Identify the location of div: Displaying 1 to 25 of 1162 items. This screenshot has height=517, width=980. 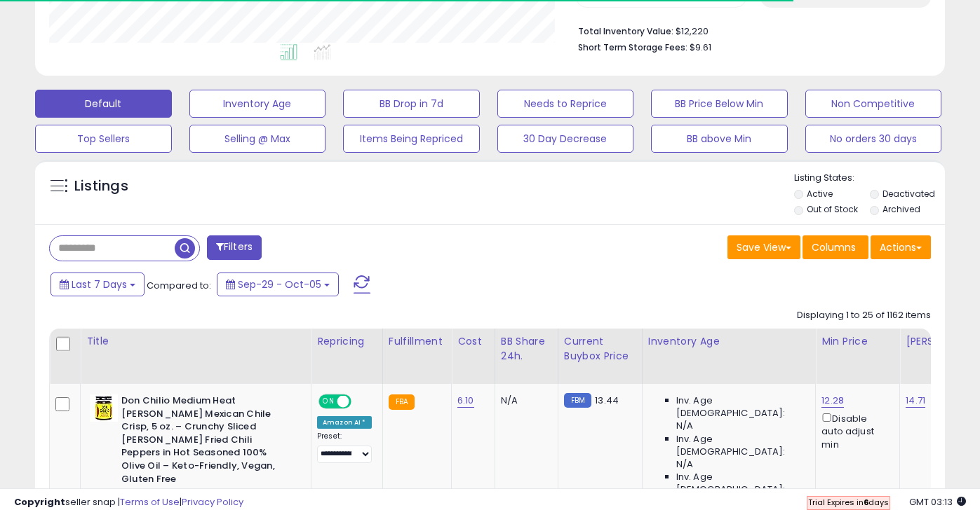
(863, 315).